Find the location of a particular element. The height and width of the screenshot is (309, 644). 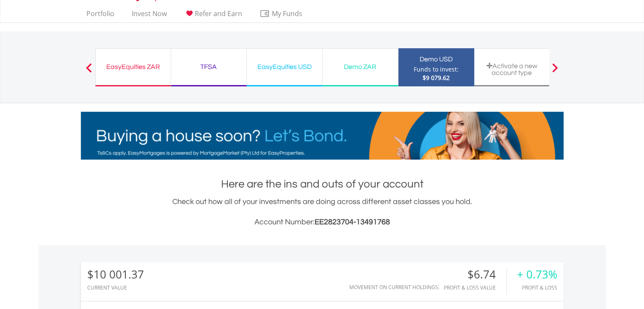

div: Activate a new account type is located at coordinates (512, 69).